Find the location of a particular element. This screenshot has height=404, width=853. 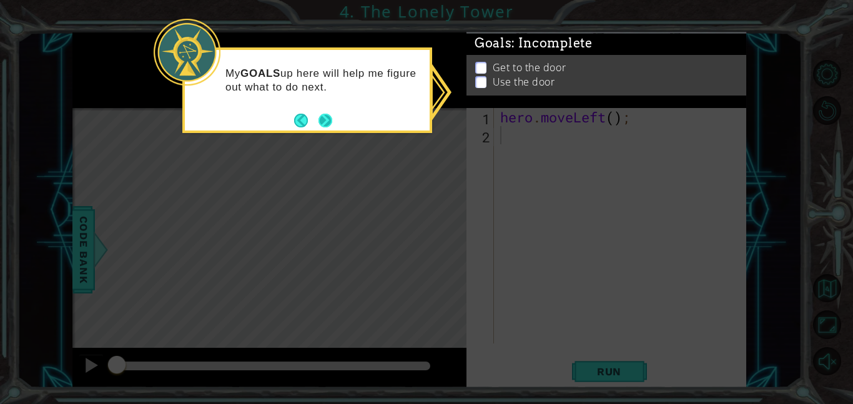

strong: GOALS is located at coordinates (261, 73).